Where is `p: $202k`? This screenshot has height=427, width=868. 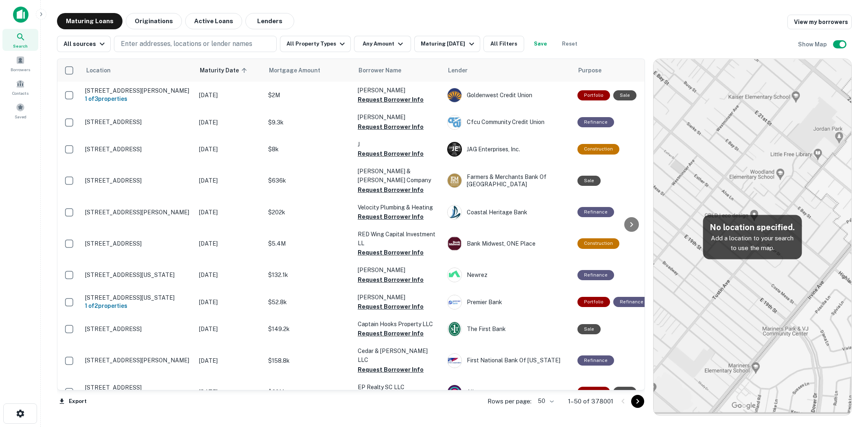
p: $202k is located at coordinates (309, 212).